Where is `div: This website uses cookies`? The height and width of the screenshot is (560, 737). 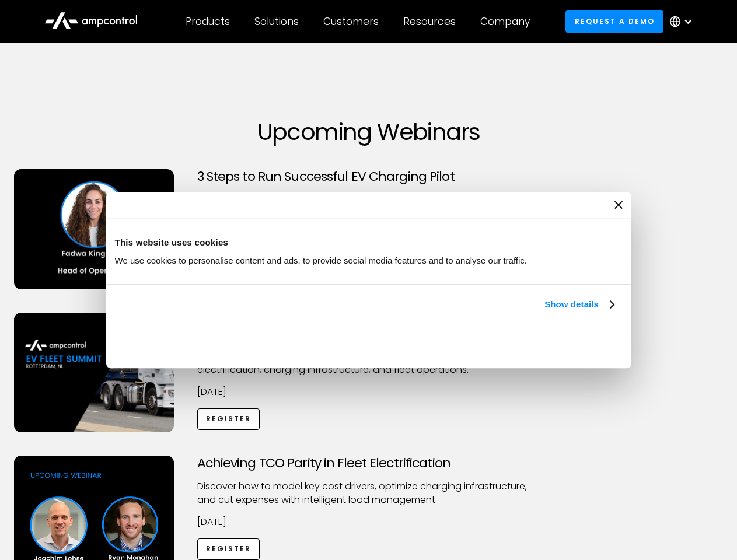 div: This website uses cookies is located at coordinates (369, 242).